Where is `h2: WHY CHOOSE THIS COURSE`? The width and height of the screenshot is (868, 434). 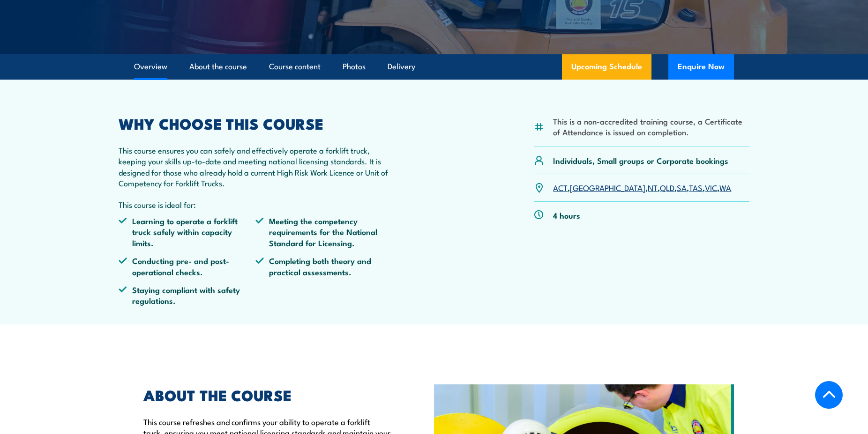
h2: WHY CHOOSE THIS COURSE is located at coordinates (255, 123).